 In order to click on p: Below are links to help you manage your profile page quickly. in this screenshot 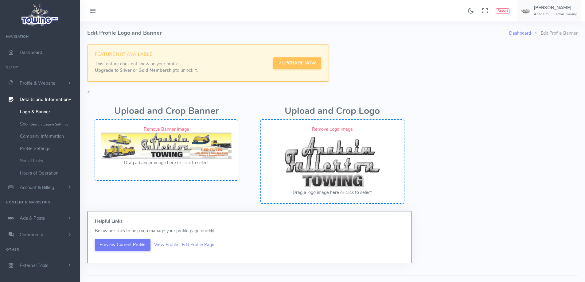, I will do `click(249, 231)`.